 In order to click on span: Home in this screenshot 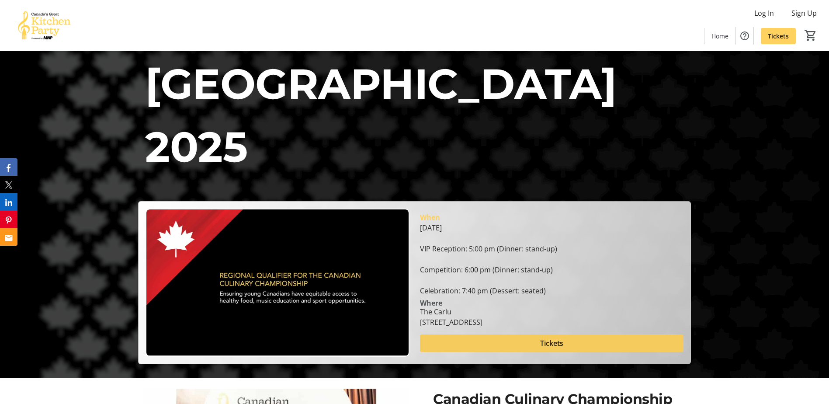, I will do `click(720, 36)`.